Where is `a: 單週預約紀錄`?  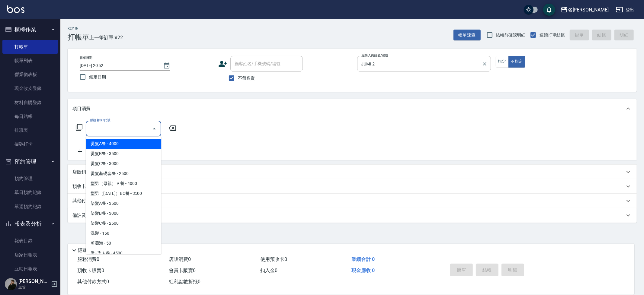
a: 單週預約紀錄 is located at coordinates (30, 206).